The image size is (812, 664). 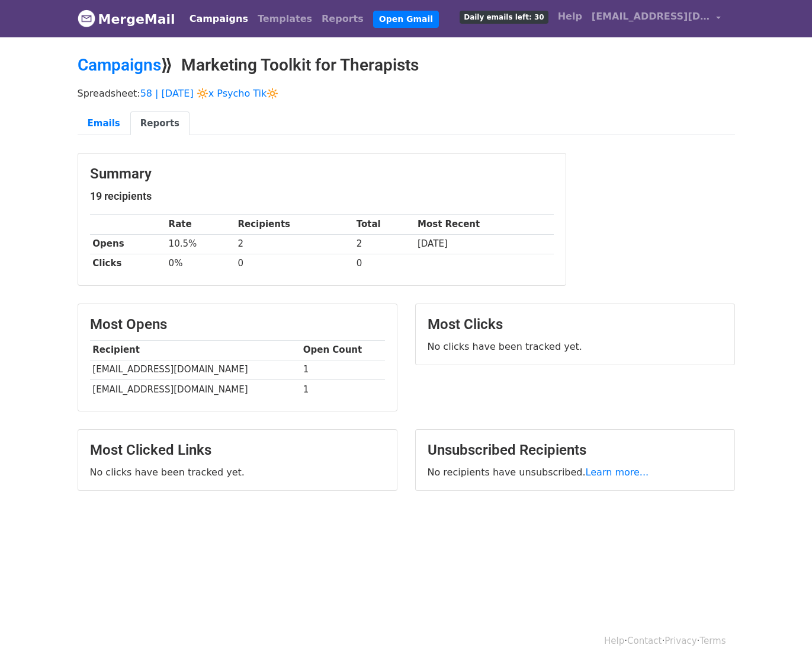 What do you see at coordinates (200, 243) in the screenshot?
I see `td: 10.5%` at bounding box center [200, 243].